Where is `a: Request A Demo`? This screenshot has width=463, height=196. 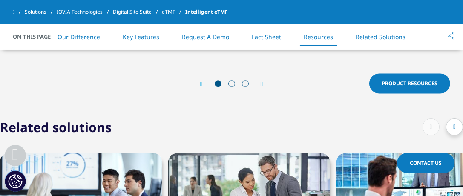 a: Request A Demo is located at coordinates (205, 37).